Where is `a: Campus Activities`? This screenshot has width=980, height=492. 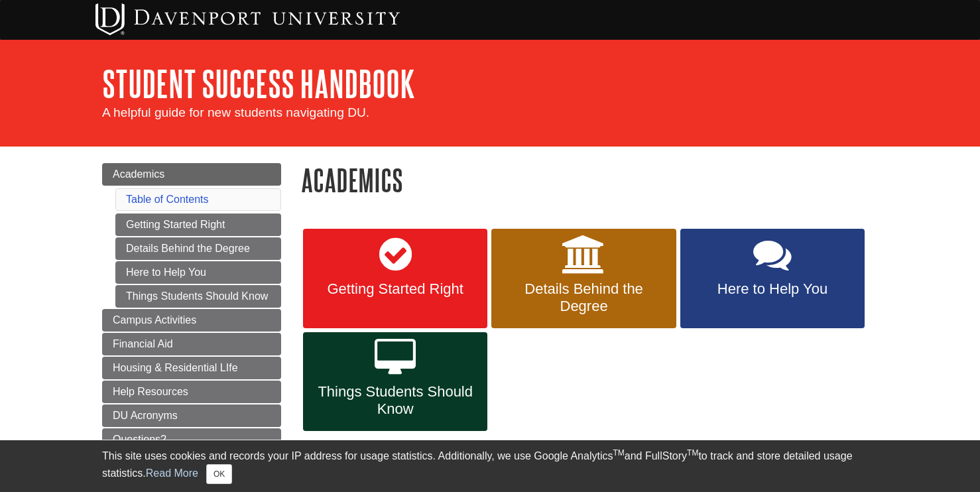
a: Campus Activities is located at coordinates (191, 320).